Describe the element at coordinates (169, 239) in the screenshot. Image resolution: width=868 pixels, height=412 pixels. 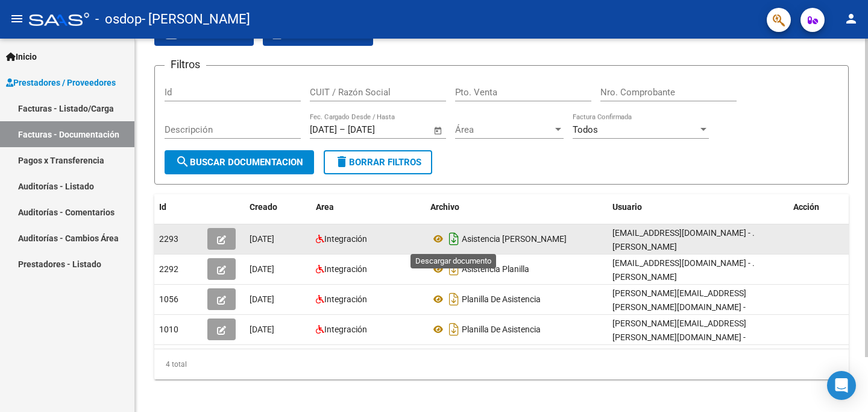
I see `span: 2293` at that location.